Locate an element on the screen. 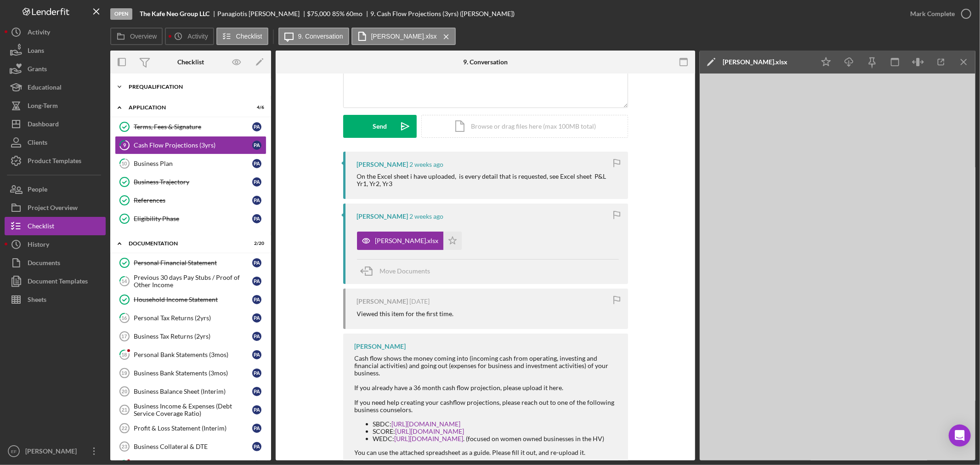 This screenshot has width=980, height=465. div: Business Collateral & DTE is located at coordinates (193, 446).